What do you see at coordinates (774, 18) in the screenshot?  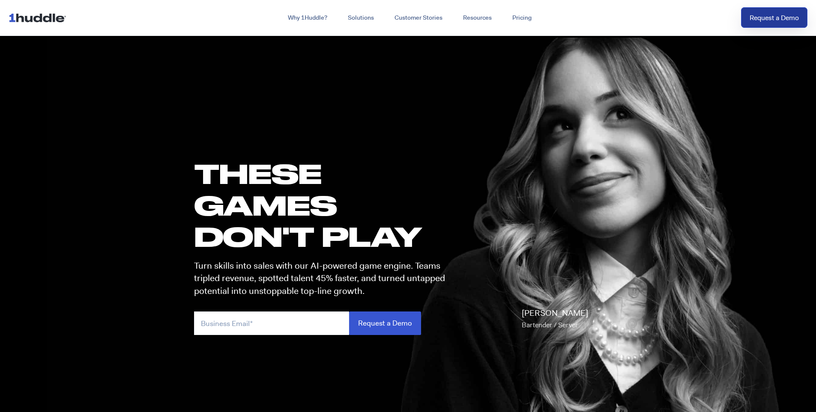 I see `a: Request a Demo` at bounding box center [774, 18].